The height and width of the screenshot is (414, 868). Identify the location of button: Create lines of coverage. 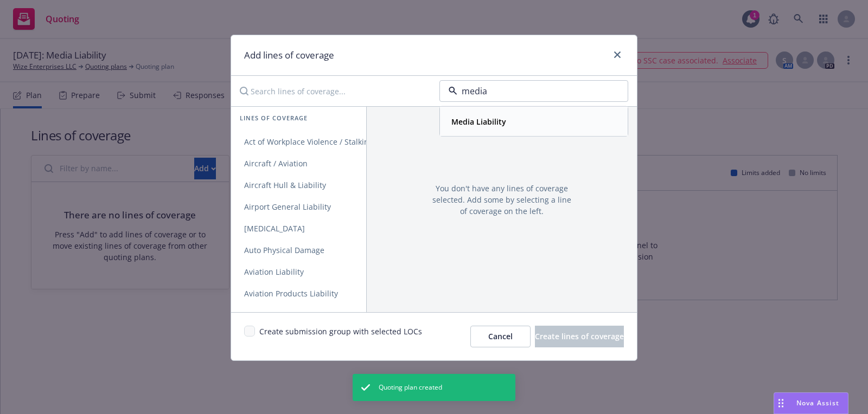
(579, 337).